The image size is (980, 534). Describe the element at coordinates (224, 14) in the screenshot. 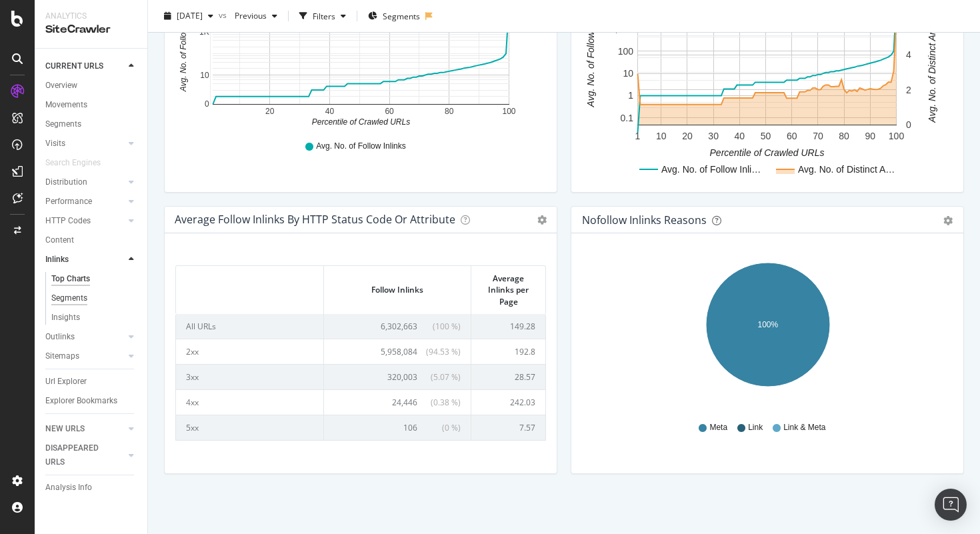

I see `span: vs` at that location.